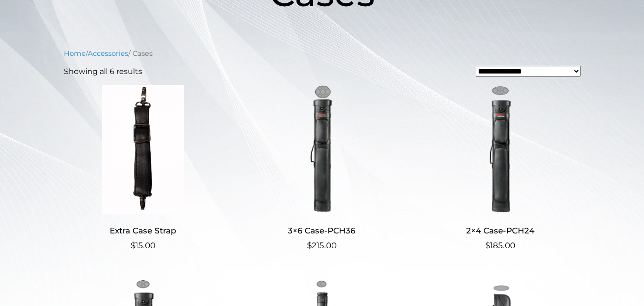 The width and height of the screenshot is (644, 306). I want to click on a: 3×6 Case-PCH36 $215.00, so click(321, 168).